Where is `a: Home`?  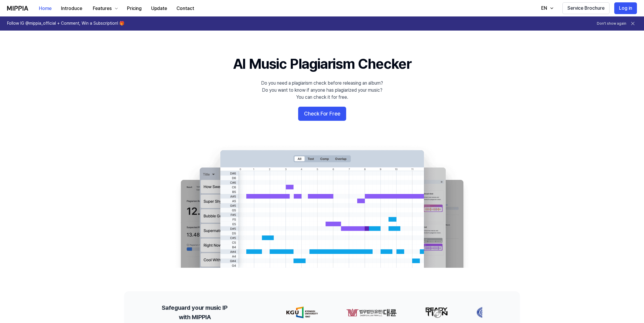
a: Home is located at coordinates (45, 8).